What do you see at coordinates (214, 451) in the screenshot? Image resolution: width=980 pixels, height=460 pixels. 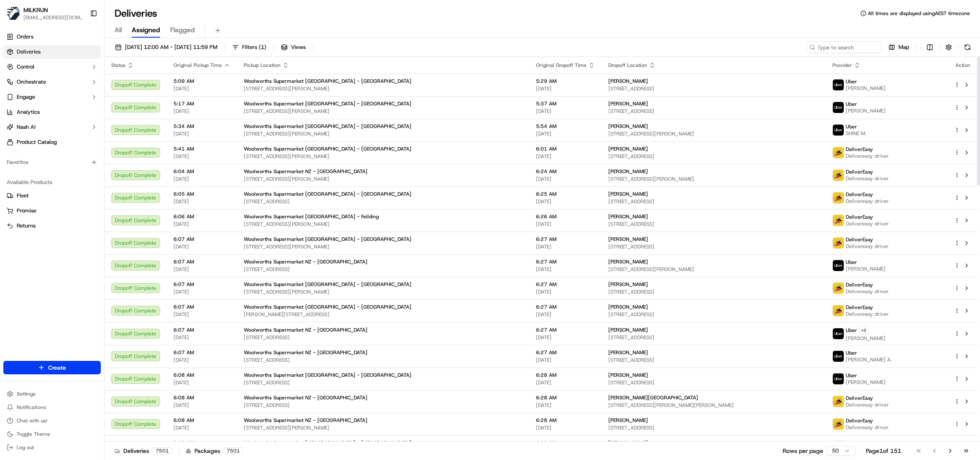 I see `div: Packages` at bounding box center [214, 451].